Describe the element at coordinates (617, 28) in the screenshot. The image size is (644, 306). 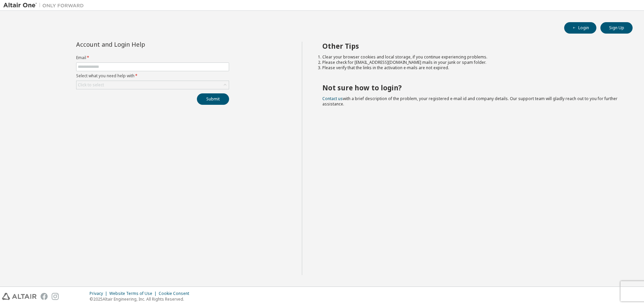
I see `button: Sign Up` at that location.